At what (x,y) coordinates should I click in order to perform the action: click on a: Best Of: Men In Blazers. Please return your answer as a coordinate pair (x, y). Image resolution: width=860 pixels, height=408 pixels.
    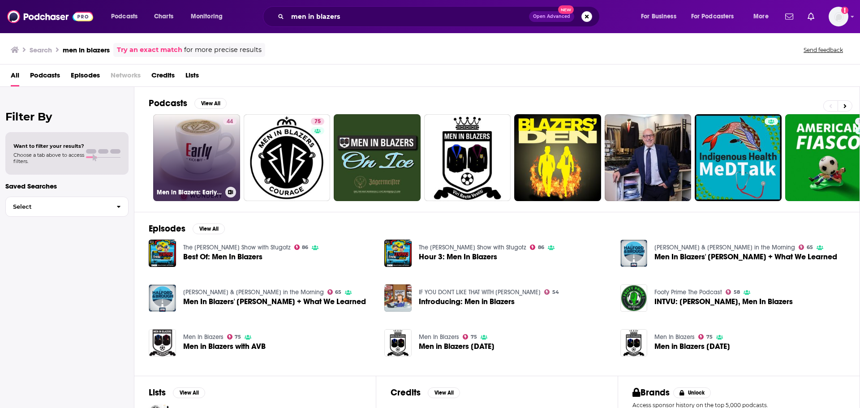
    Looking at the image, I should click on (162, 253).